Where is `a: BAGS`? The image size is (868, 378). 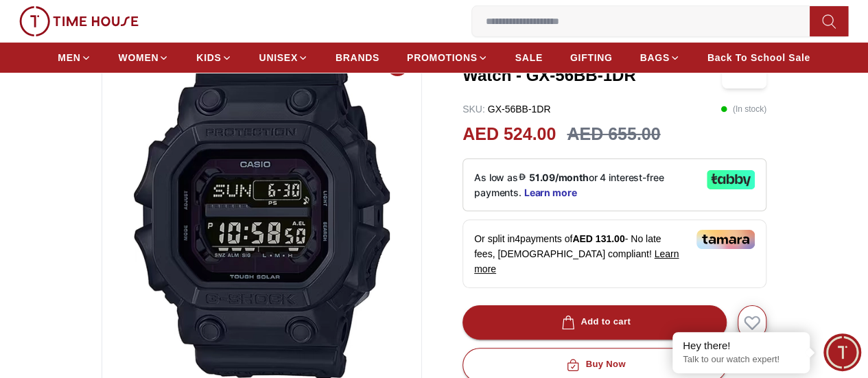 a: BAGS is located at coordinates (660, 58).